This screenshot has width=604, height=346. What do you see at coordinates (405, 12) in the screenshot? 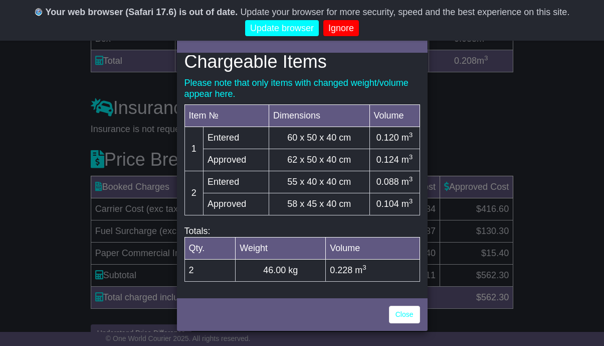
I see `span: Update your browser for more security, speed and the best experience on this site.` at bounding box center [405, 12].